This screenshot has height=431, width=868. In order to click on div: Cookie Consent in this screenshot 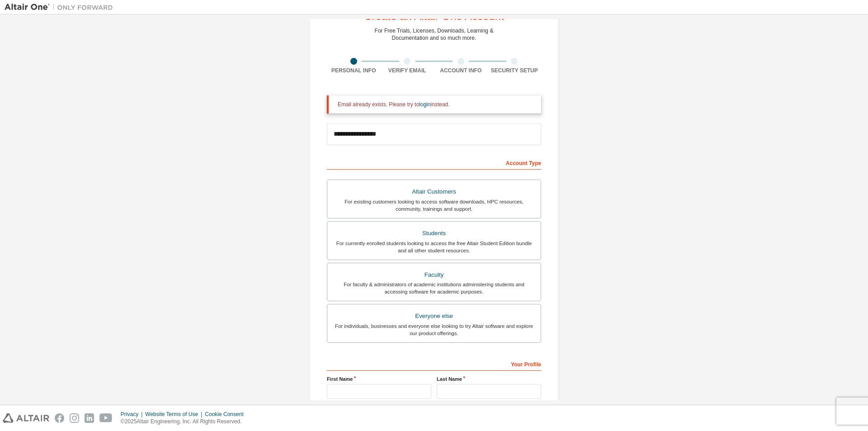, I will do `click(226, 414)`.